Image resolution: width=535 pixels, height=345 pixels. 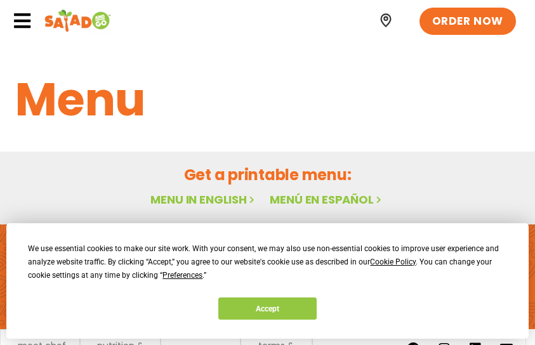 I want to click on button: Accept, so click(x=267, y=309).